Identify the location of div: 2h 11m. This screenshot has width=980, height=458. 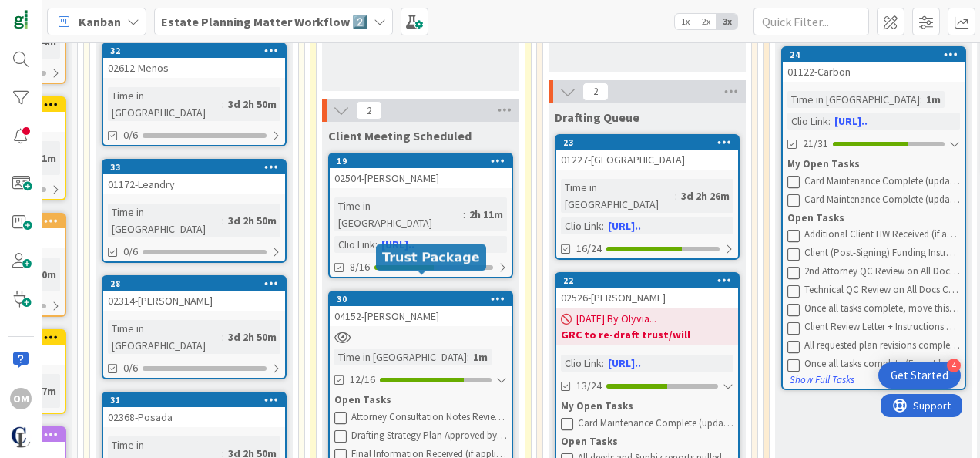
(486, 215).